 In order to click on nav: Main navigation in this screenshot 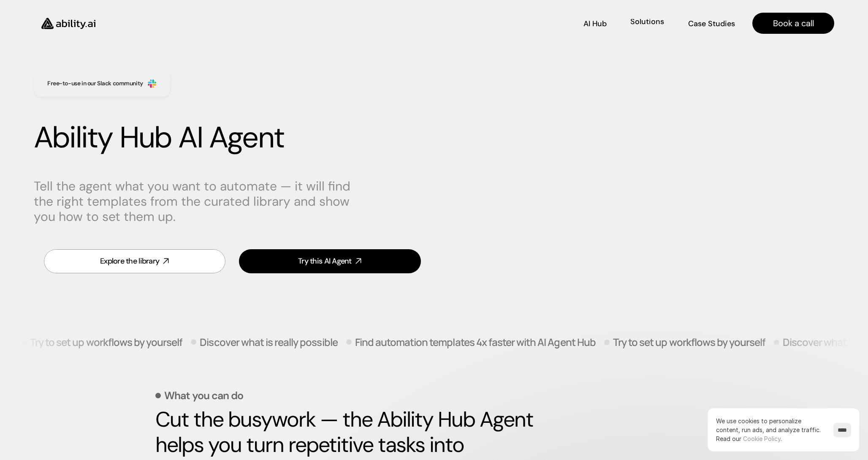, I will do `click(471, 23)`.